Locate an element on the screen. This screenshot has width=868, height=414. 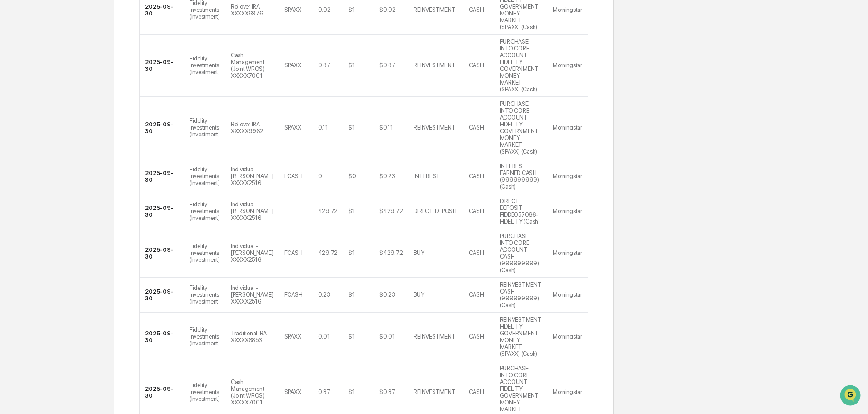
div: 0.11 is located at coordinates (323, 127).